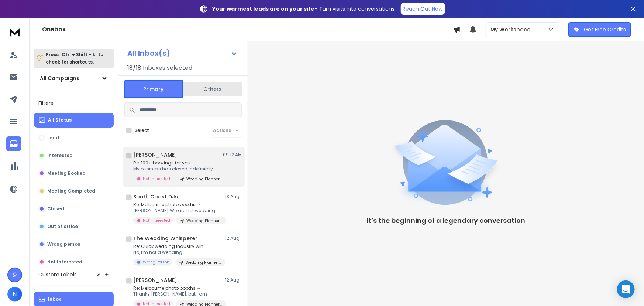 The width and height of the screenshot is (644, 306). Describe the element at coordinates (154, 89) in the screenshot. I see `button: Primary` at that location.